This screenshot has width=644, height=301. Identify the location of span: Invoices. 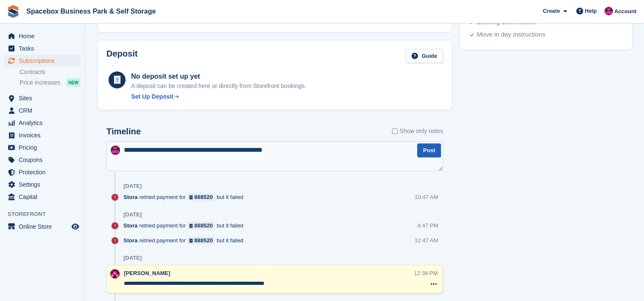
(45, 135).